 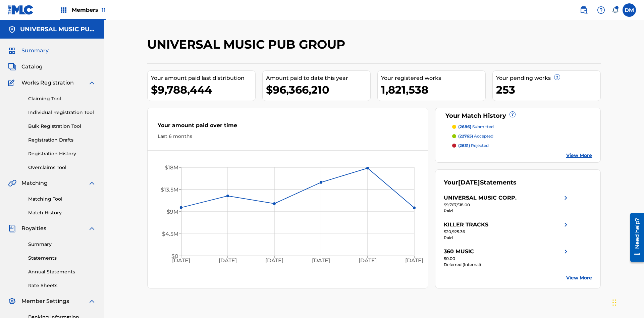 What do you see at coordinates (507, 258) in the screenshot?
I see `a: 360 MUSICright chevron icon$0.00Deferred (Internal)` at bounding box center [507, 258].